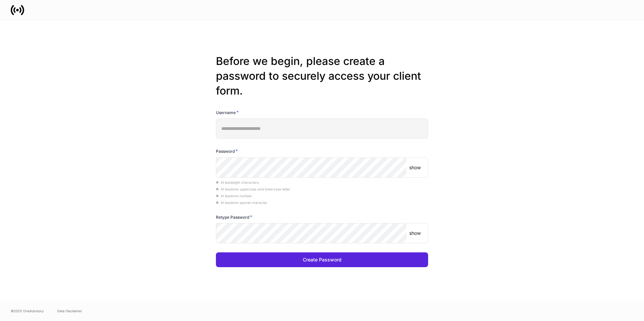 The height and width of the screenshot is (321, 644). Describe the element at coordinates (27, 311) in the screenshot. I see `span: © 2025 OneAdvisory` at that location.